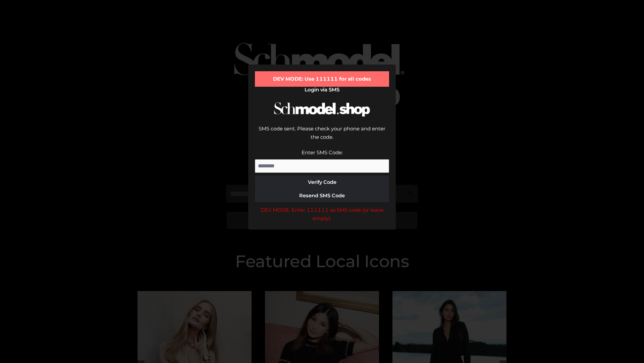  What do you see at coordinates (322, 182) in the screenshot?
I see `button: Verify Code` at bounding box center [322, 182].